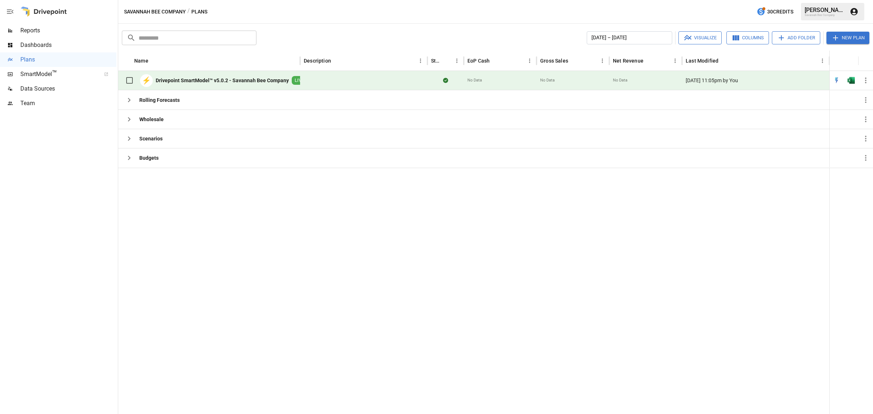  I want to click on span: 30 Credits, so click(780, 12).